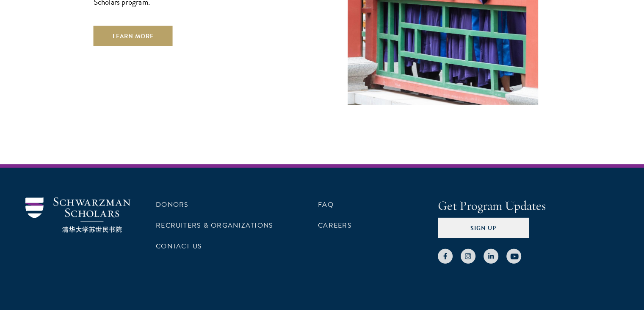 The width and height of the screenshot is (644, 310). What do you see at coordinates (133, 36) in the screenshot?
I see `a: Learn More` at bounding box center [133, 36].